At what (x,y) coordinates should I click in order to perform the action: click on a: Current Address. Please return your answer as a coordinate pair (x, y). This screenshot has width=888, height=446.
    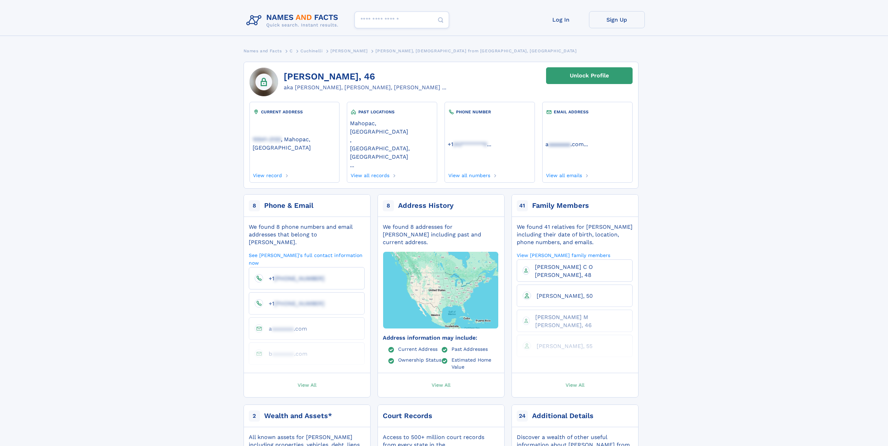
    Looking at the image, I should click on (418, 349).